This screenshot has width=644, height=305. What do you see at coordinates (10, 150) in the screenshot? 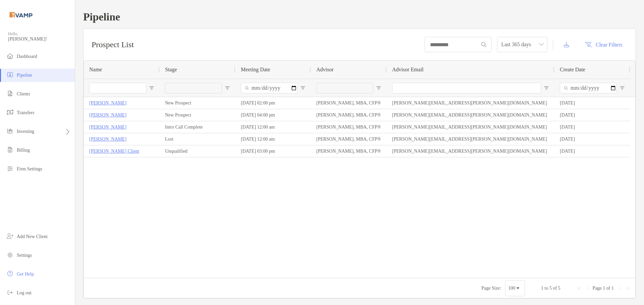
I see `img: billing icon` at bounding box center [10, 150].